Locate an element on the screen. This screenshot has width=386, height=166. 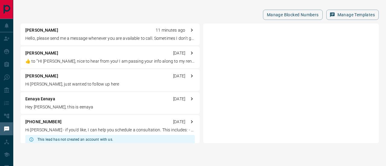
button: Manage Blocked Numbers is located at coordinates (293, 15).